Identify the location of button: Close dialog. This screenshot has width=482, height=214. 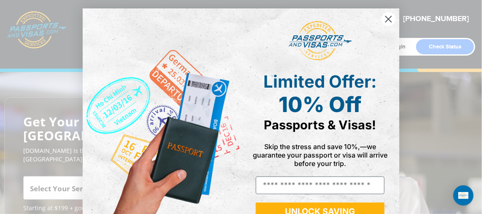
(388, 19).